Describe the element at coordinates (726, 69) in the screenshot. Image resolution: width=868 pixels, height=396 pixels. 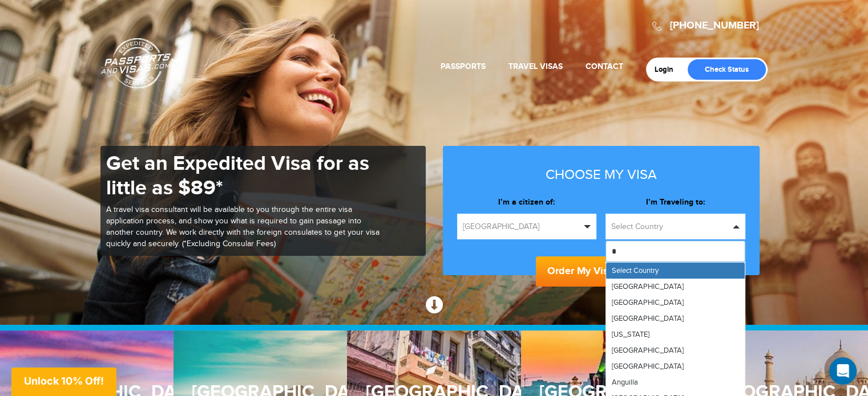
I see `a: Check Status` at that location.